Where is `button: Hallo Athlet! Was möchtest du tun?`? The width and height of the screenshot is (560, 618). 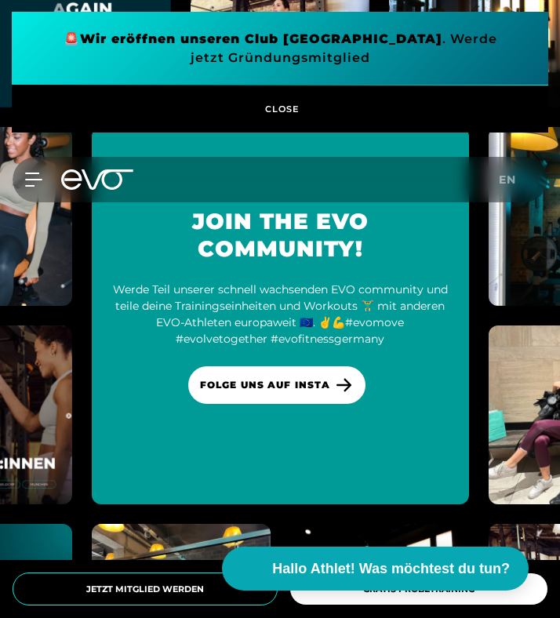 button: Hallo Athlet! Was möchtest du tun? is located at coordinates (375, 568).